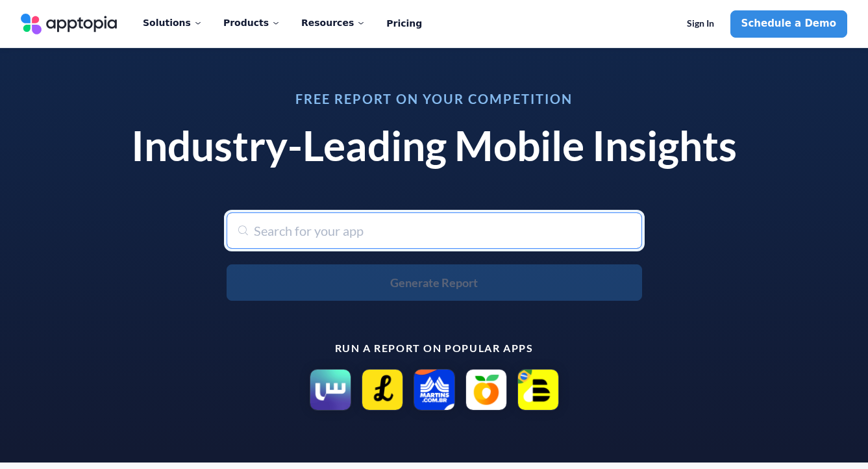 This screenshot has height=469, width=868. I want to click on div: Solutions, so click(173, 23).